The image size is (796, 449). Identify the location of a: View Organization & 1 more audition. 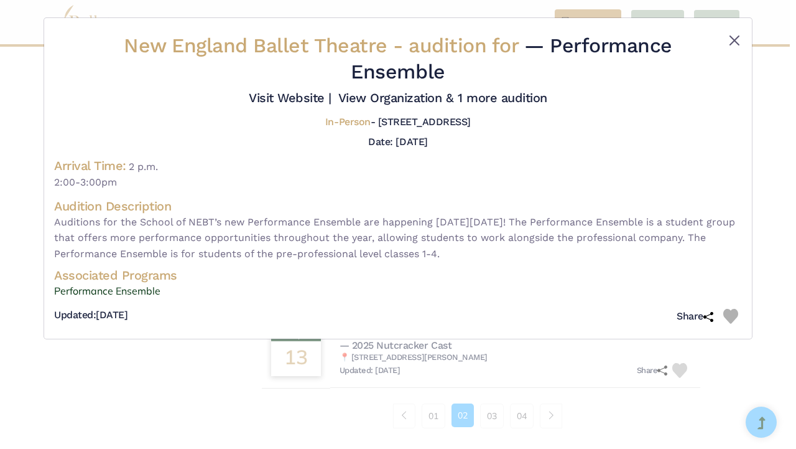
(443, 98).